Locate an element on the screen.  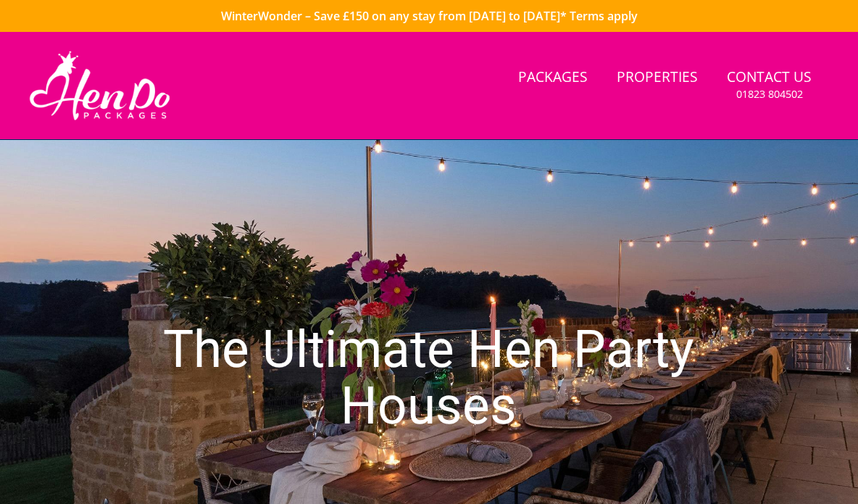
small: 01823 804502 is located at coordinates (769, 94).